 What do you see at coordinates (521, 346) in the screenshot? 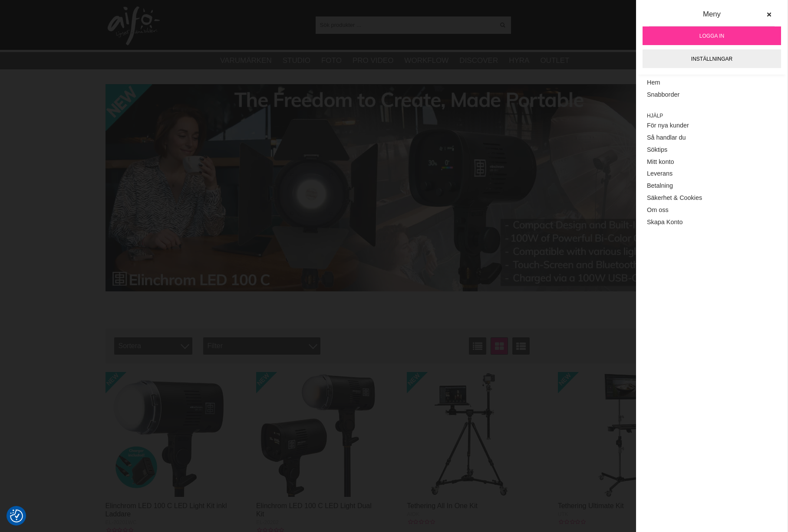
I see `a: Utökad listvisning` at bounding box center [521, 346].